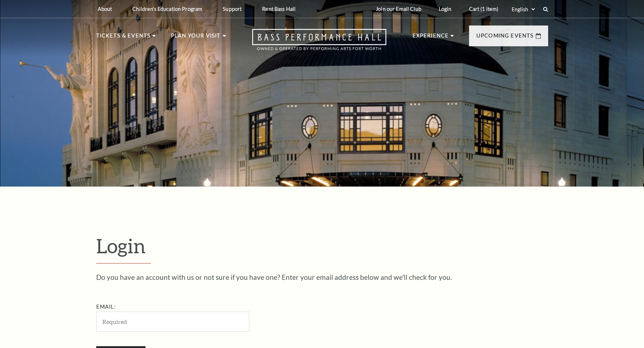  What do you see at coordinates (196, 38) in the screenshot?
I see `p: Plan Your Visit` at bounding box center [196, 38].